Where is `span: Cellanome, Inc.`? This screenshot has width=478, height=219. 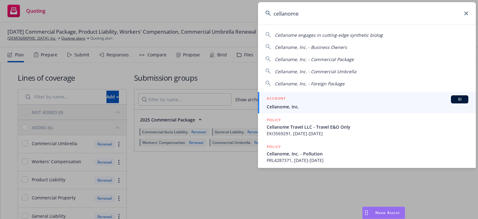
span: Cellanome, Inc. is located at coordinates (368, 107).